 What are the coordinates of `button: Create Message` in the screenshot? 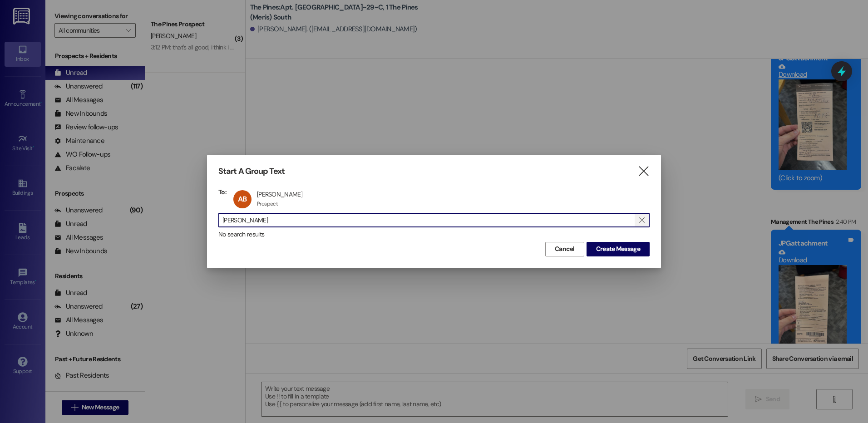 It's located at (618, 249).